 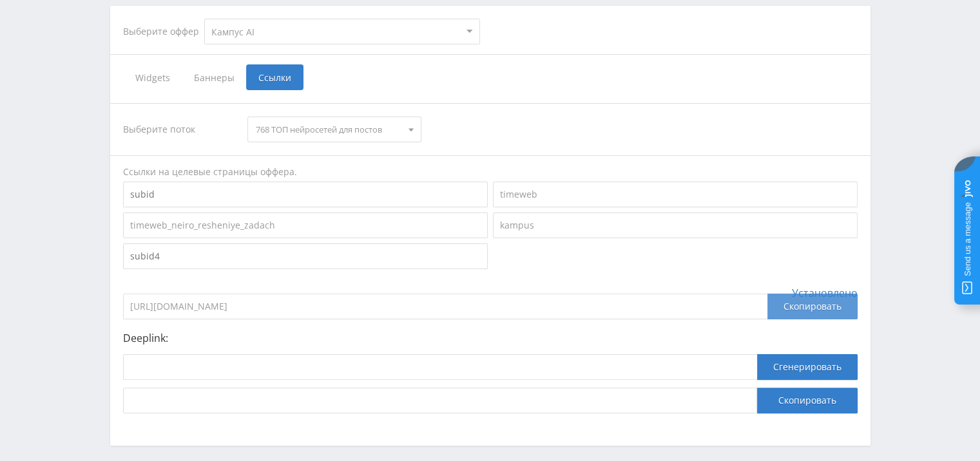 I want to click on span: Баннеры, so click(x=214, y=77).